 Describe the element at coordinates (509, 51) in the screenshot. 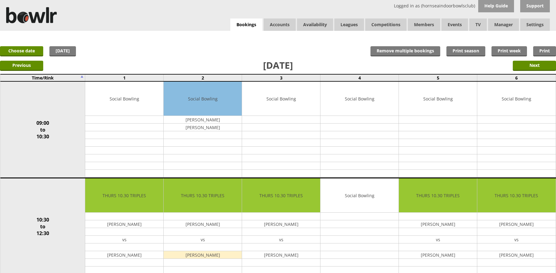

I see `a: Print week` at that location.